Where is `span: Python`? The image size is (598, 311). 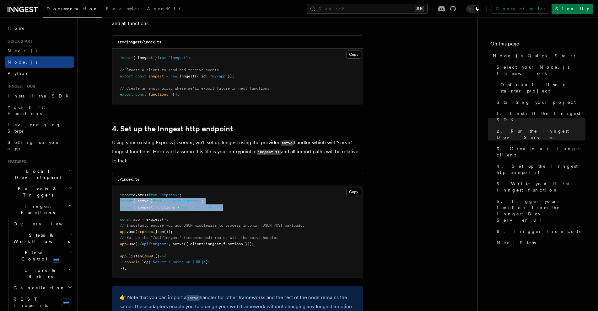 span: Python is located at coordinates (19, 73).